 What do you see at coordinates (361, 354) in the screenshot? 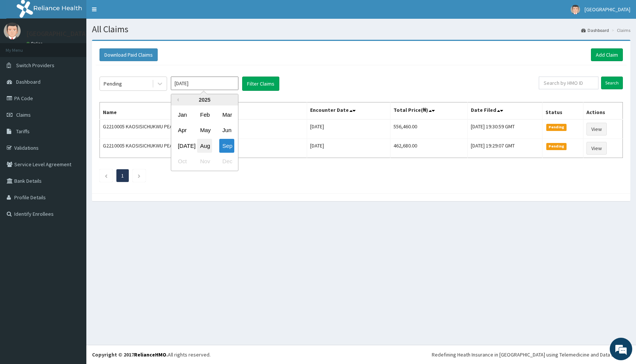
I see `footer: All rights reserved.` at bounding box center [361, 354].